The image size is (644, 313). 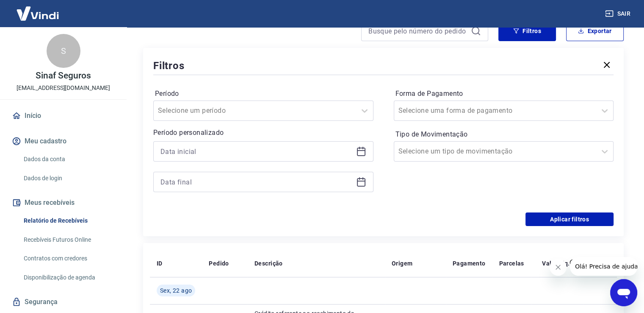 What do you see at coordinates (257, 151) in the screenshot?
I see `input: Data inicial` at bounding box center [257, 151].